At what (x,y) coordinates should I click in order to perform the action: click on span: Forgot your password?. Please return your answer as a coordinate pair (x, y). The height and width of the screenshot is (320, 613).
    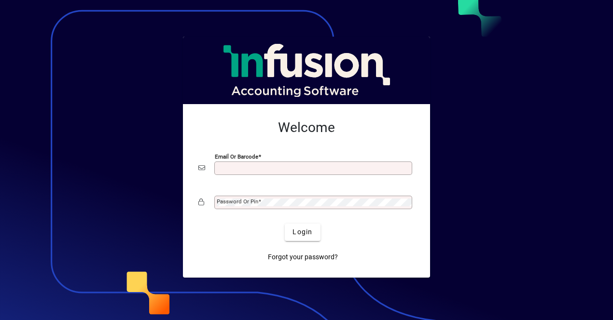
    Looking at the image, I should click on (302, 257).